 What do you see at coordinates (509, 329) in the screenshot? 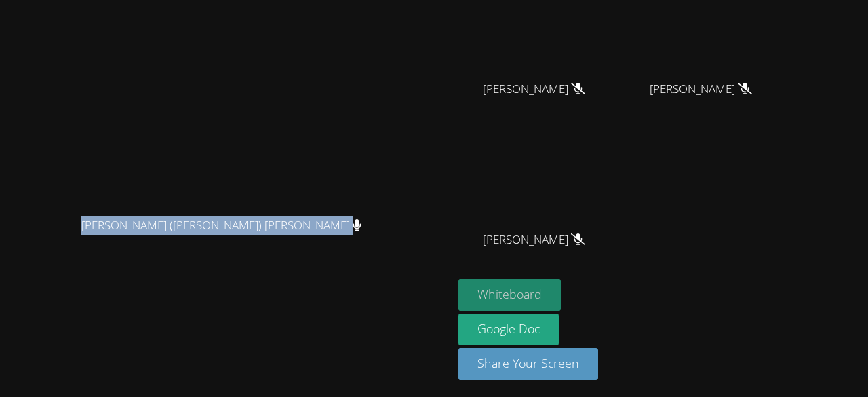
I see `a: Google Doc` at bounding box center [509, 329].